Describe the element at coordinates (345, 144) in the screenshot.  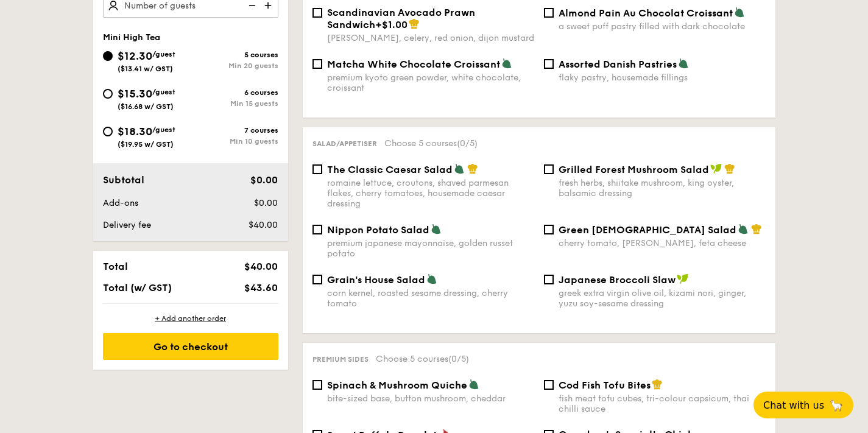
I see `span: Salad/Appetiser` at that location.